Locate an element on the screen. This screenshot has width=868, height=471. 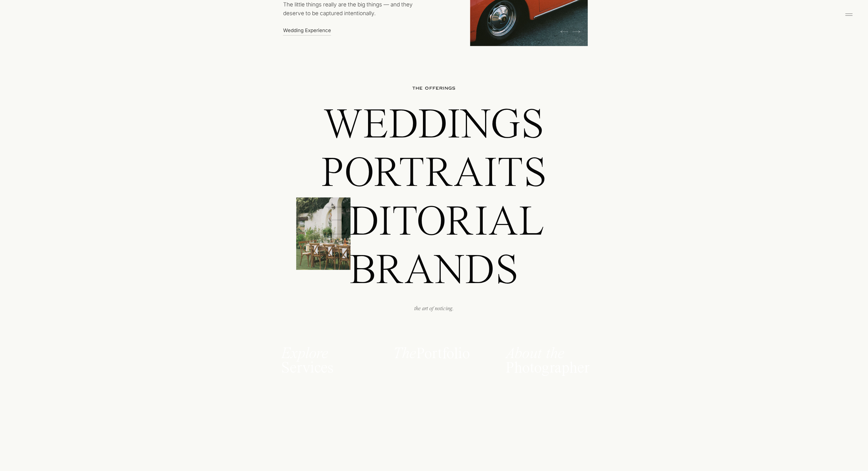
p: editorial is located at coordinates (434, 221).